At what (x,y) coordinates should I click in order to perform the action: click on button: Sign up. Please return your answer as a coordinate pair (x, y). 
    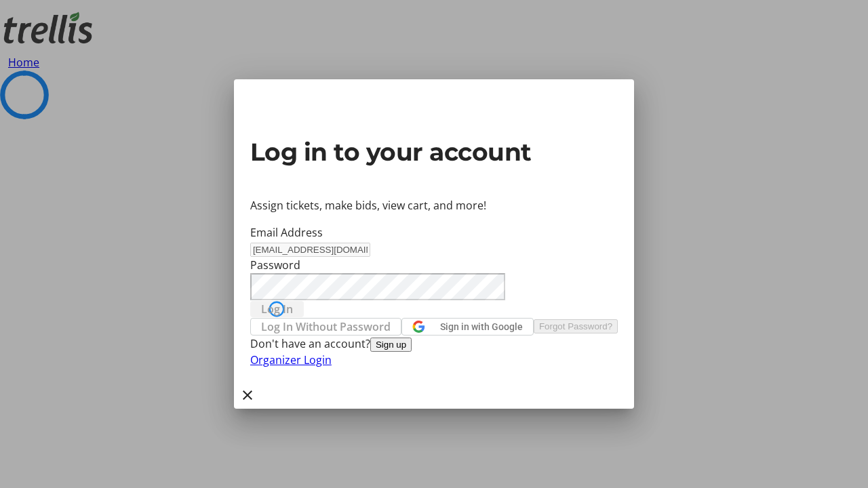
    Looking at the image, I should click on (391, 345).